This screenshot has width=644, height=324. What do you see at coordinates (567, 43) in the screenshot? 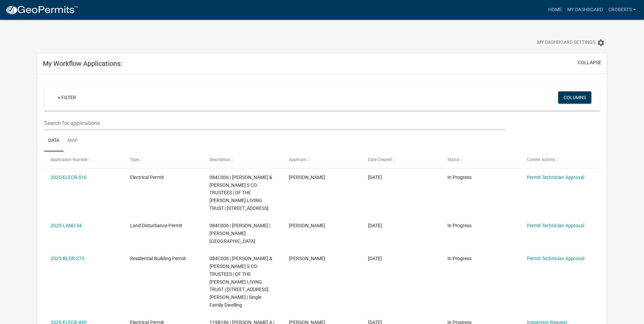
I see `span: My Dashboard Settings` at bounding box center [567, 43].